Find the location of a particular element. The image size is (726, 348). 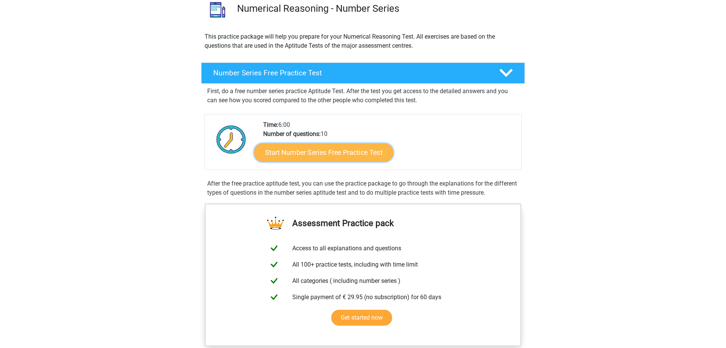

b: Number of questions: is located at coordinates (292, 133).